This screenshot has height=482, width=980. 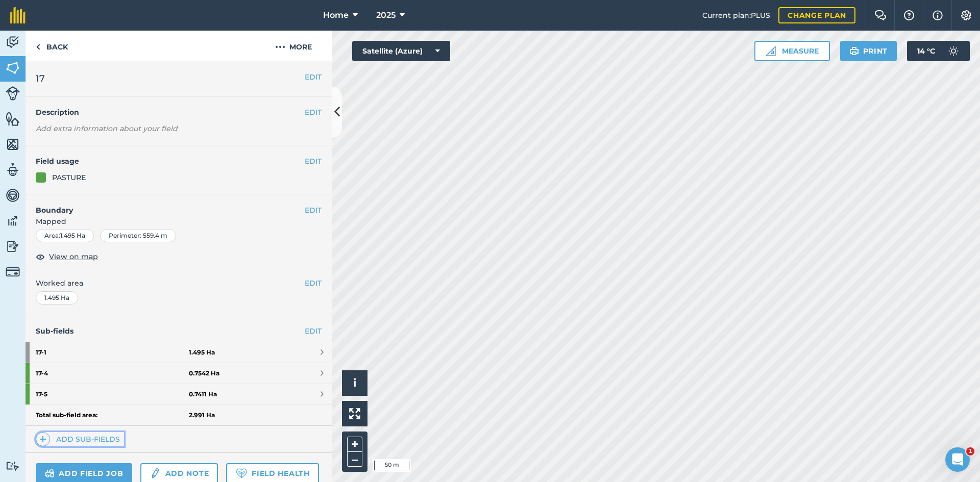 I want to click on button: Print, so click(x=869, y=51).